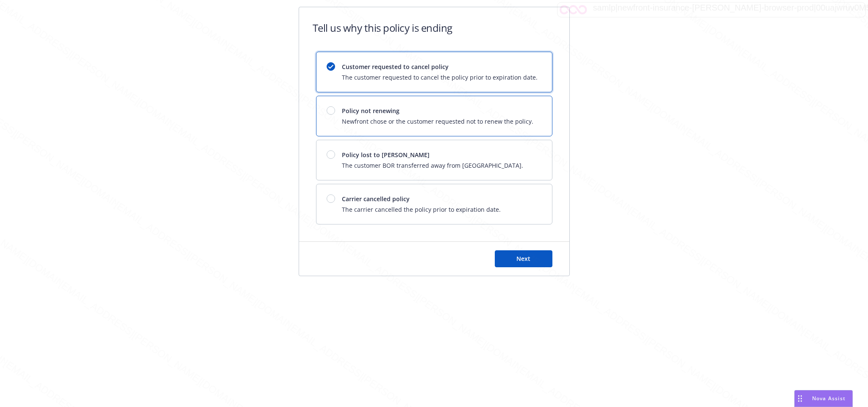  I want to click on span: Nova Assist, so click(828, 398).